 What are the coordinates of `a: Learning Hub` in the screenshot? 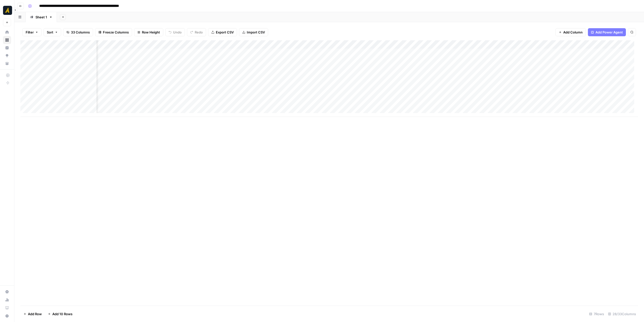 It's located at (7, 308).